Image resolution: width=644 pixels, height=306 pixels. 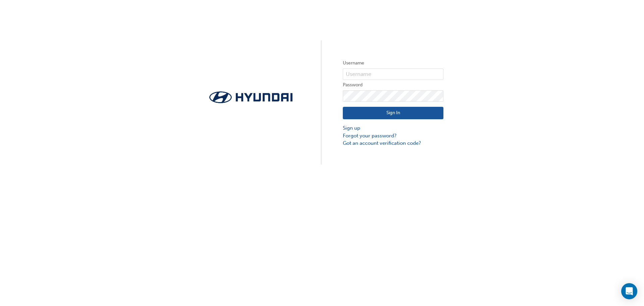 What do you see at coordinates (393, 136) in the screenshot?
I see `a: Forgot your password?` at bounding box center [393, 136].